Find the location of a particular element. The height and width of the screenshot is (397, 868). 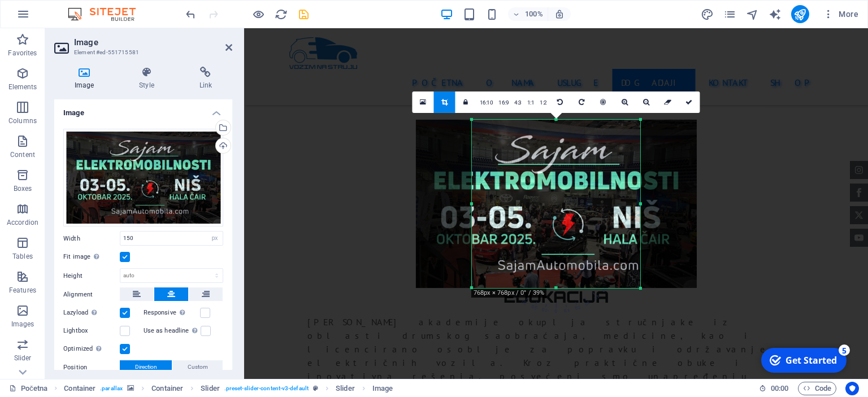

i: Design (Ctrl+Alt+Y) is located at coordinates (707, 14).